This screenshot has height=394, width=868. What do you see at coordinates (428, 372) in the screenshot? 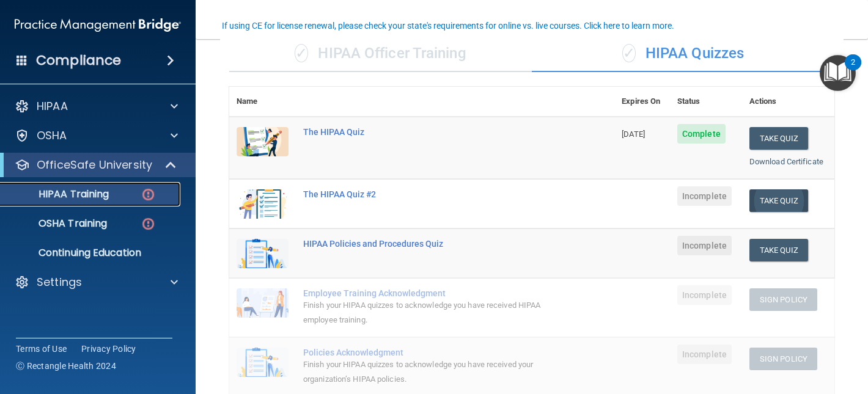
I see `div: Finish your HIPAA quizzes to acknowledge you have received your organization’s HIPAA policies.` at bounding box center [428, 372].